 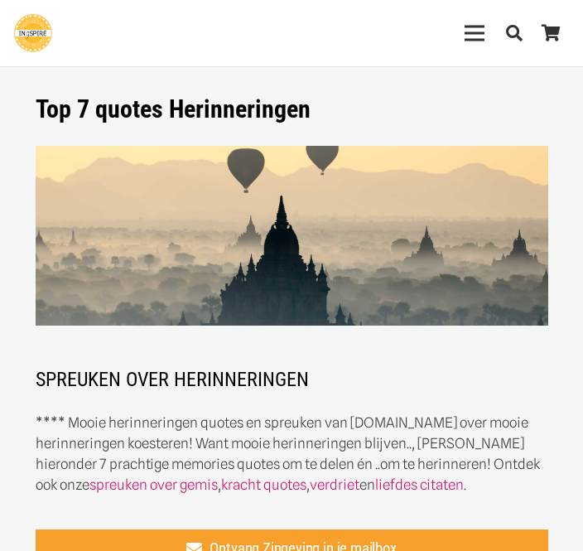 I want to click on a: kracht quotes, so click(x=263, y=485).